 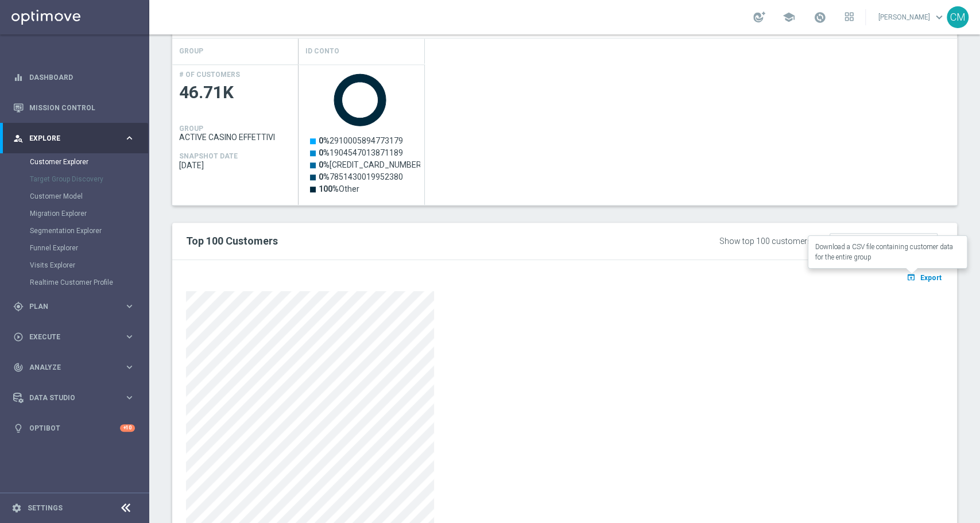 What do you see at coordinates (74, 337) in the screenshot?
I see `div: play_circle_outline Execute keyboard_arrow_right` at bounding box center [74, 337].